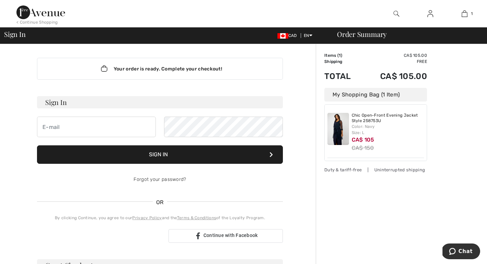  What do you see at coordinates (160, 102) in the screenshot?
I see `h3: Sign In` at bounding box center [160, 102].